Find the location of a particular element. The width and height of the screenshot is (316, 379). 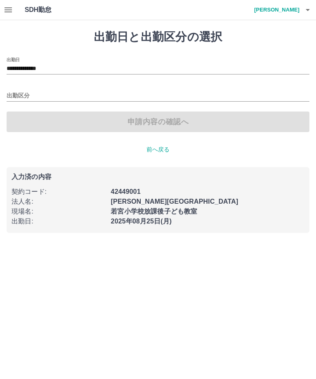

p: 前へ戻る is located at coordinates (158, 149).